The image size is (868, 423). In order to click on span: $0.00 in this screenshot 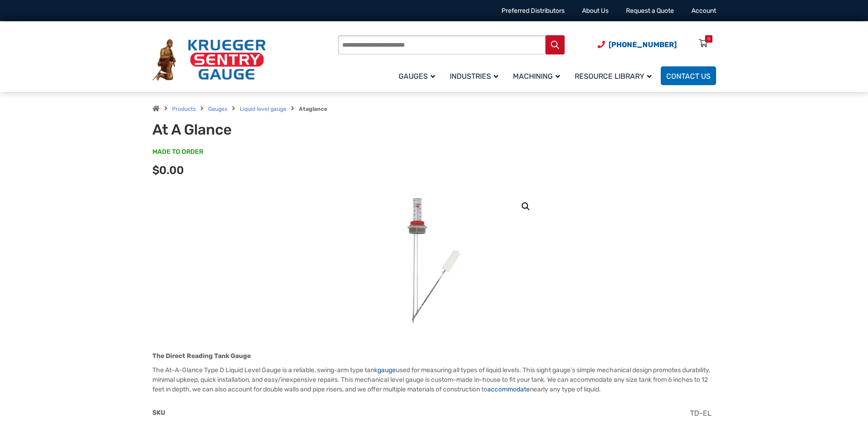, I will do `click(168, 170)`.